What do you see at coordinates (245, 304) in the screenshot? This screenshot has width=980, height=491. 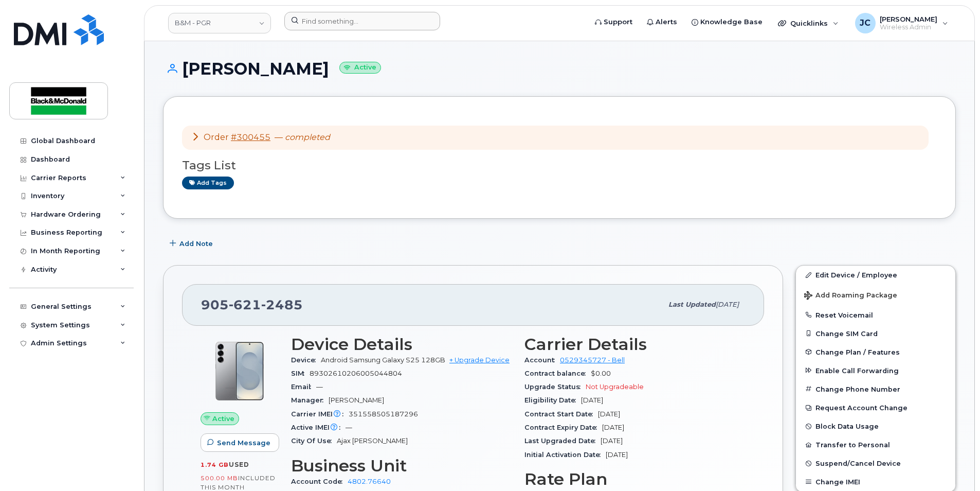 I see `span: 621` at bounding box center [245, 304].